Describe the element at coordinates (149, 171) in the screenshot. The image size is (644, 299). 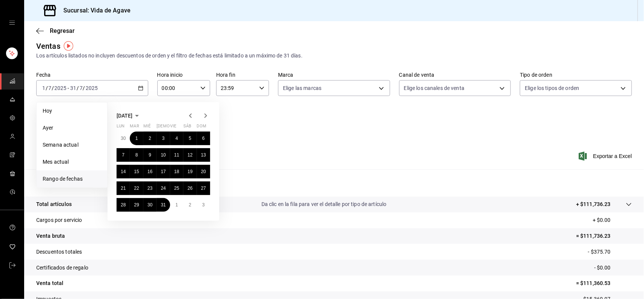
I see `button: 16 de julio de 2025` at that location.